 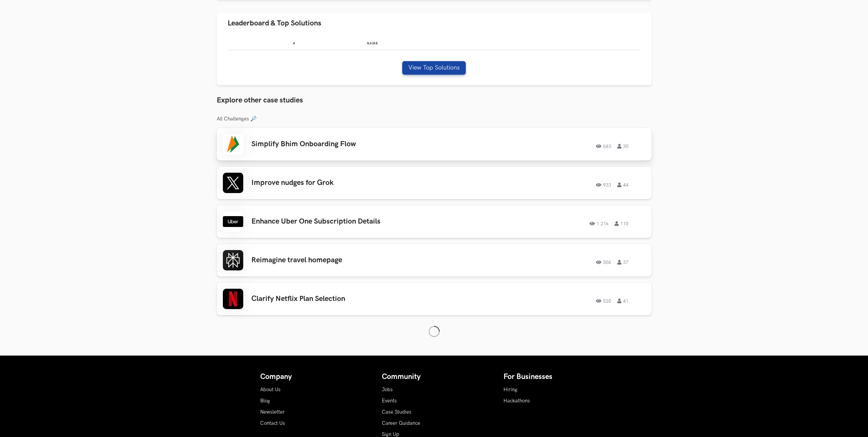 What do you see at coordinates (603, 146) in the screenshot?
I see `span: 683` at bounding box center [603, 146].